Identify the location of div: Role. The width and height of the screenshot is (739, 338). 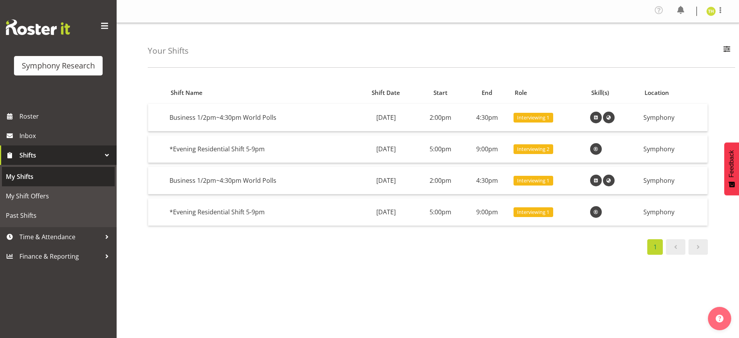
(548, 92).